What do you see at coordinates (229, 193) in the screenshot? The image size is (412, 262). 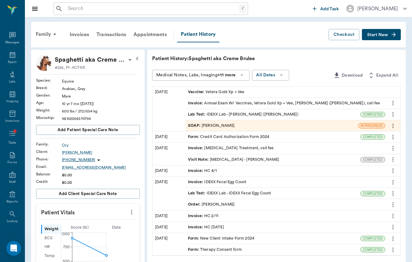 I see `div: IDEXX Lab - IDEXX Fecal Egg Count` at bounding box center [229, 193].